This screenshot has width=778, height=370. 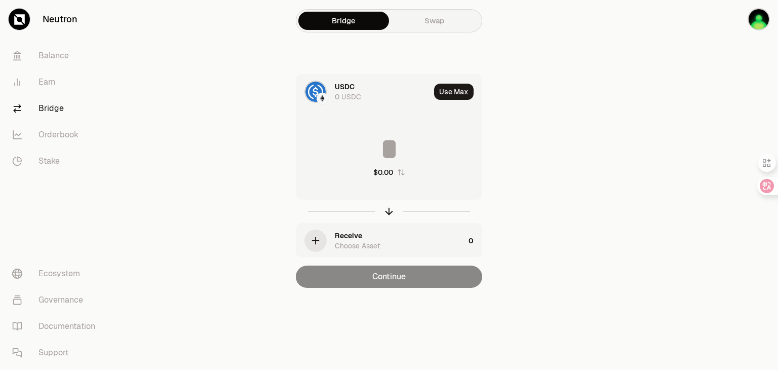 What do you see at coordinates (389, 172) in the screenshot?
I see `button: $0.00` at bounding box center [389, 172].